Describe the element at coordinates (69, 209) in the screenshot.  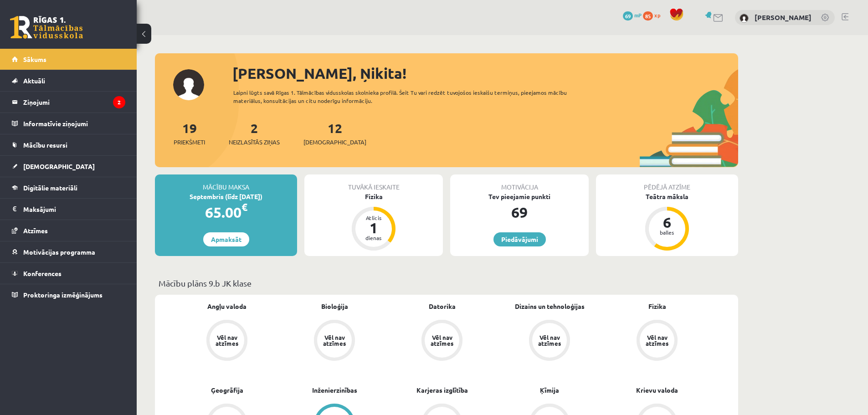
I see `a: Maksājumi` at that location.